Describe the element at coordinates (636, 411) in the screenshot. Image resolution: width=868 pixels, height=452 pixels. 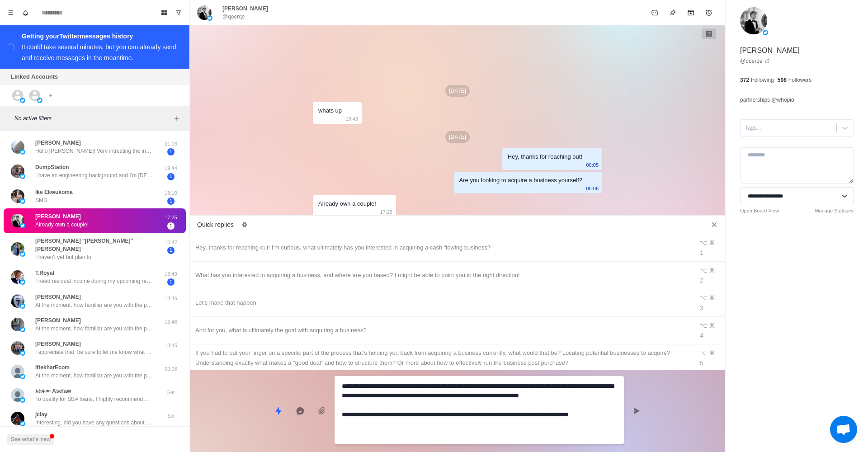
I see `button: Send message` at that location.